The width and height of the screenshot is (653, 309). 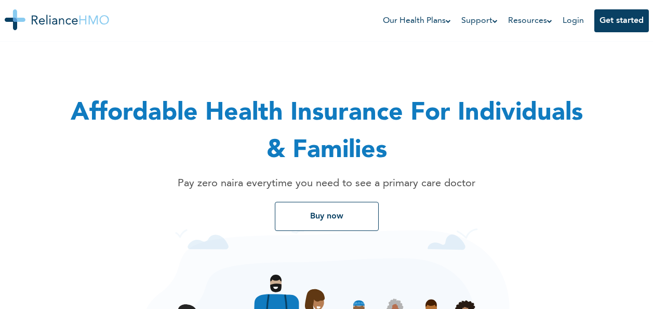 What do you see at coordinates (417, 21) in the screenshot?
I see `a: Our Health Plans` at bounding box center [417, 21].